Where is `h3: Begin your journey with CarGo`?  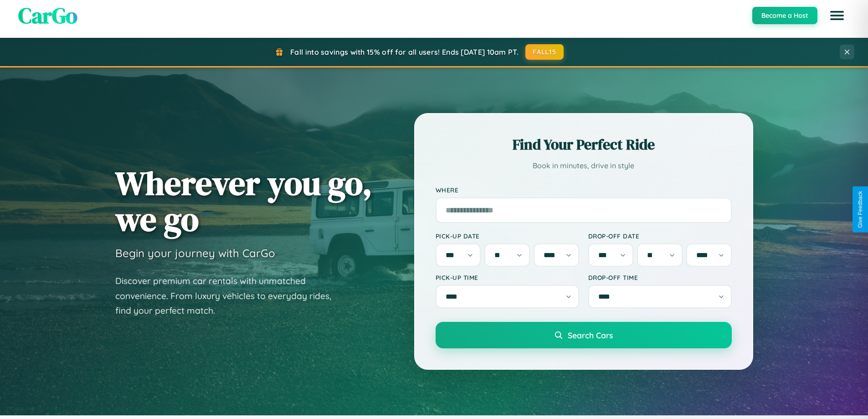 h3: Begin your journey with CarGo is located at coordinates (195, 253).